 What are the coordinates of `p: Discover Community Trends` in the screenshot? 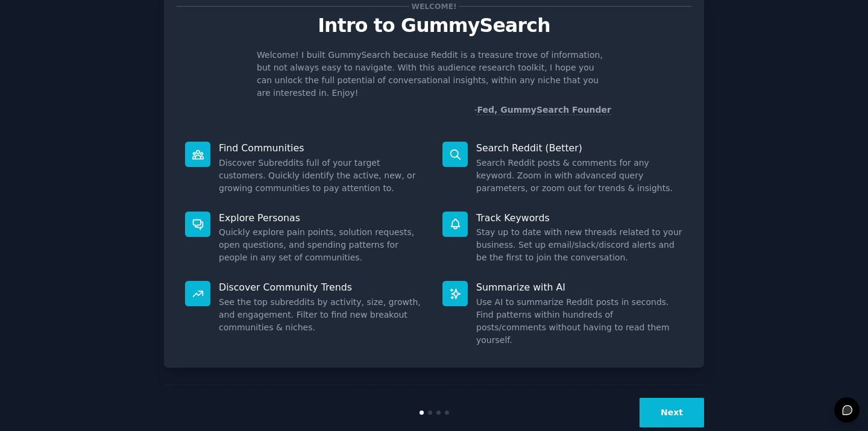 It's located at (322, 287).